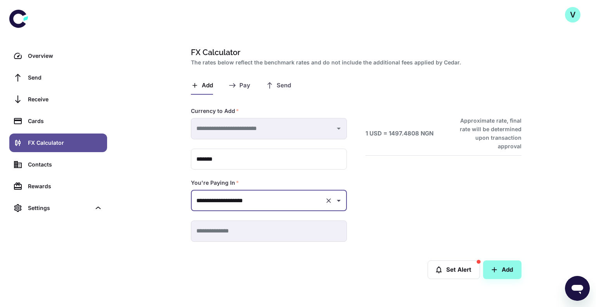 Image resolution: width=596 pixels, height=307 pixels. What do you see at coordinates (65, 121) in the screenshot?
I see `div: Cards` at bounding box center [65, 121].